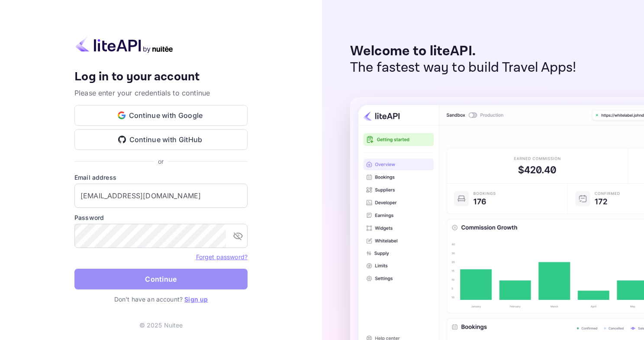  I want to click on button: Continue with Google, so click(161, 116).